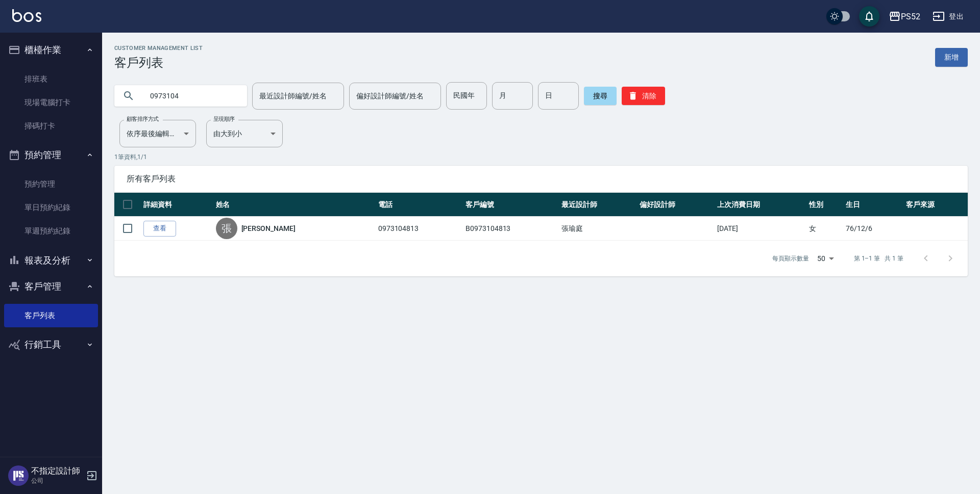 This screenshot has height=494, width=980. Describe the element at coordinates (224, 119) in the screenshot. I see `label: 呈現順序` at that location.